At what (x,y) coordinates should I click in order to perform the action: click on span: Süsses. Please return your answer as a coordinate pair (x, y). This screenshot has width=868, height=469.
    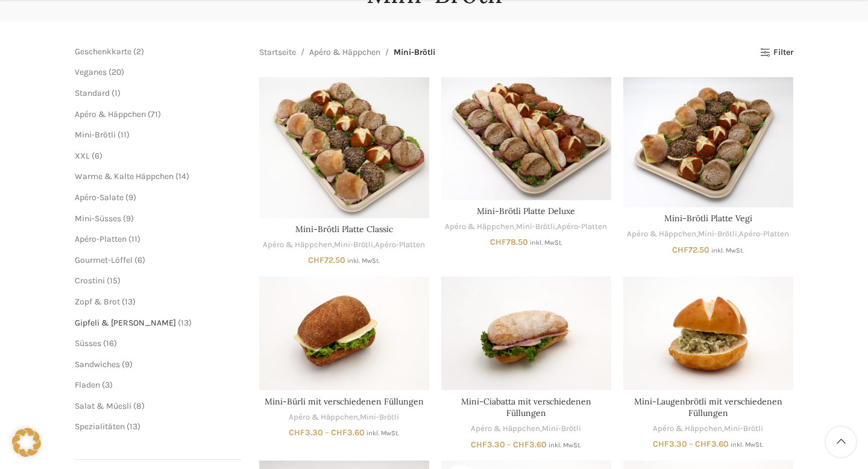
    Looking at the image, I should click on (88, 343).